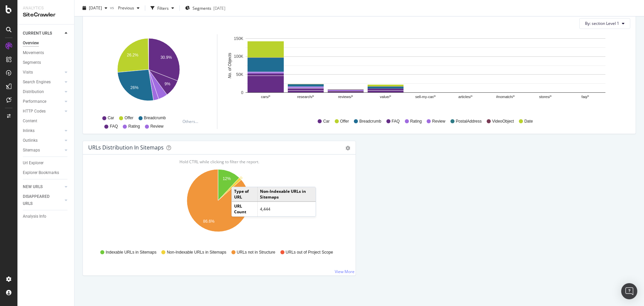 Image resolution: width=644 pixels, height=306 pixels. I want to click on a: Distribution, so click(42, 92).